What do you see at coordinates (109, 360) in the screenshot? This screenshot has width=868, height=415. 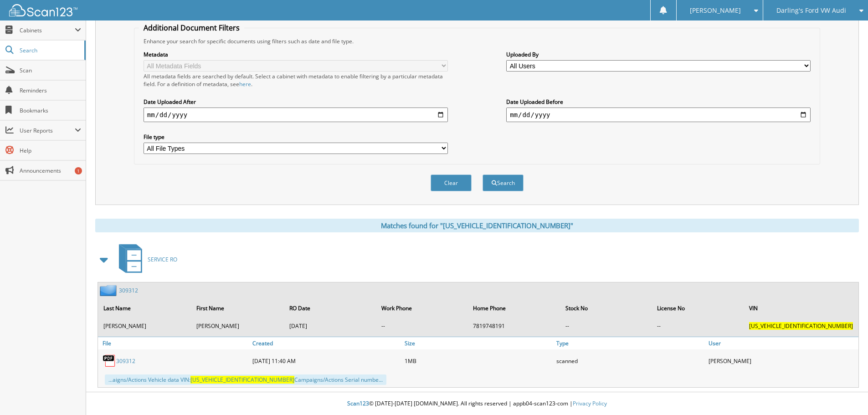 I see `img: PDF.png` at bounding box center [109, 360].